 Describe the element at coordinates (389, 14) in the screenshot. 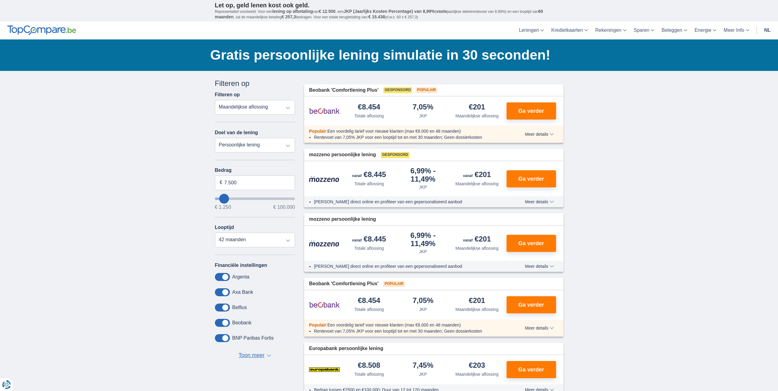

I see `p: Representatief voorbeeld: Voor een van , een ( jaarlijkse debetrentevoet van 8,99%) en een loopti...` at that location.